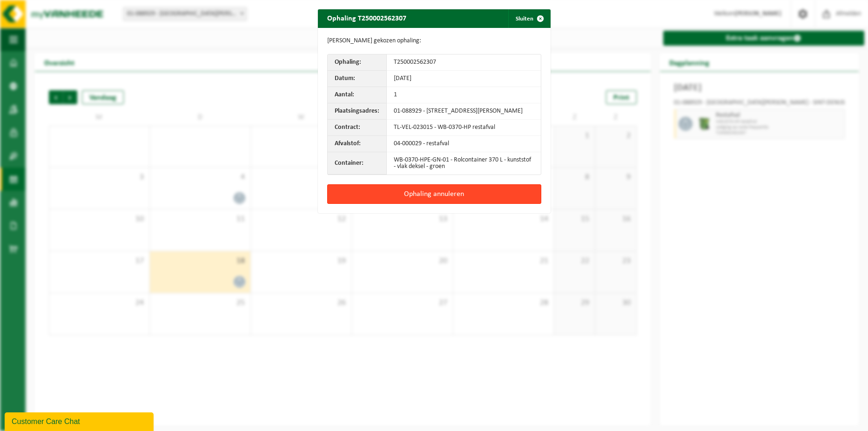 This screenshot has height=431, width=868. Describe the element at coordinates (357, 111) in the screenshot. I see `th: Plaatsingsadres:` at that location.